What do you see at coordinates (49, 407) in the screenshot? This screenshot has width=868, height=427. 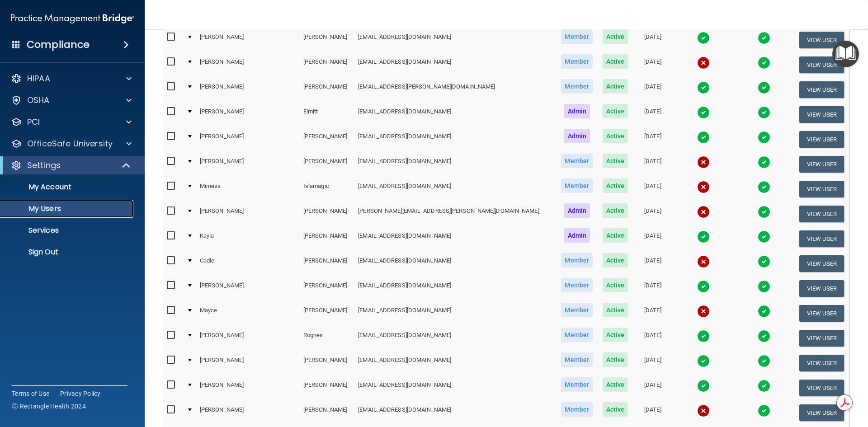 I see `span: Ⓒ Rectangle Health 2024` at bounding box center [49, 407].